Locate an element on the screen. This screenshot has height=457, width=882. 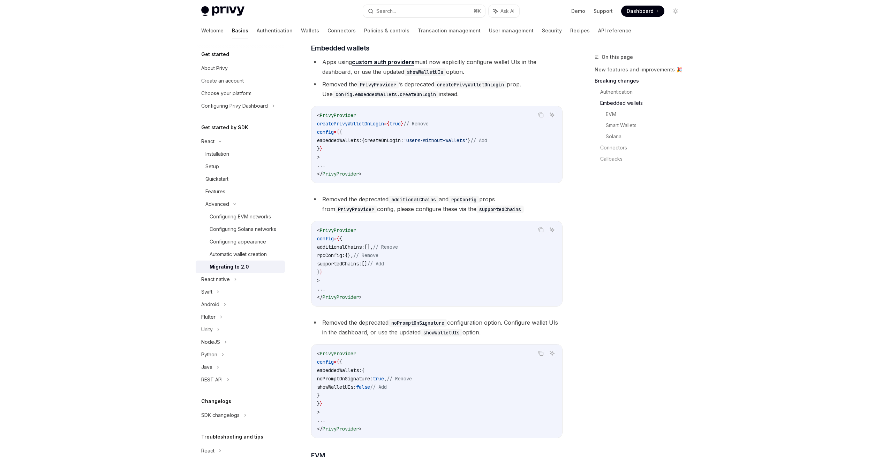
div: Flutter is located at coordinates (208, 317).